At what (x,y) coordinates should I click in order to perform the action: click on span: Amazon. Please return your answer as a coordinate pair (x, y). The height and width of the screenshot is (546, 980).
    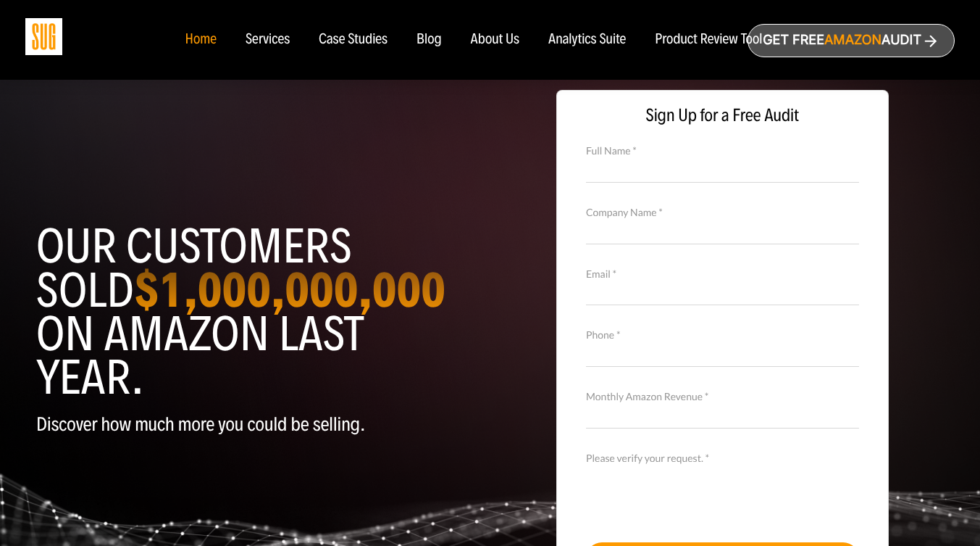
    Looking at the image, I should click on (853, 40).